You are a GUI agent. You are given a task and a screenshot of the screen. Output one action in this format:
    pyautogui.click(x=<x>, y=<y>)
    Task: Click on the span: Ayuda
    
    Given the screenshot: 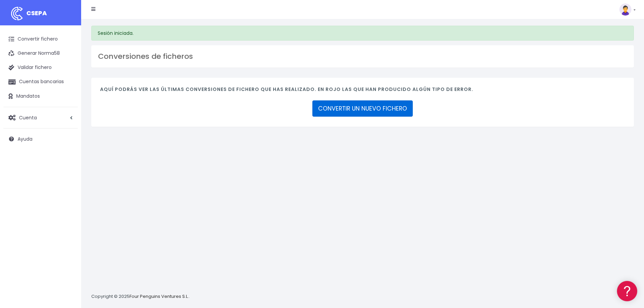 What is the action you would take?
    pyautogui.click(x=25, y=139)
    